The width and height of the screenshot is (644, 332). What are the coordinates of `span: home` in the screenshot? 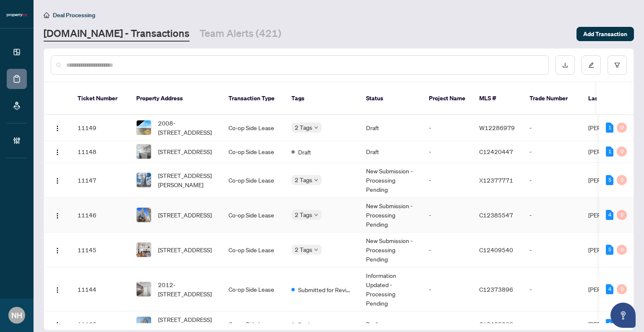 It's located at (46, 15).